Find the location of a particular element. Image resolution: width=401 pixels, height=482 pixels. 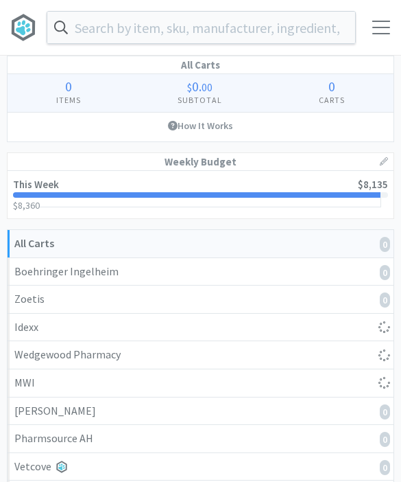

input: Search by item, sku, manufacturer, ingredient, size... is located at coordinates (201, 27).